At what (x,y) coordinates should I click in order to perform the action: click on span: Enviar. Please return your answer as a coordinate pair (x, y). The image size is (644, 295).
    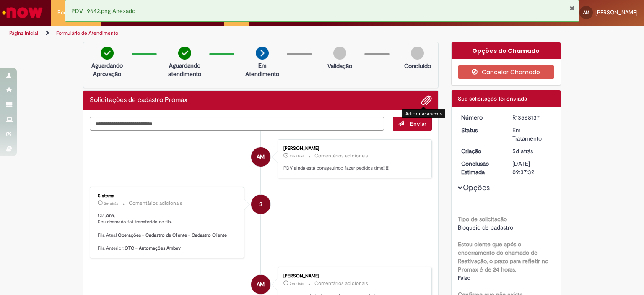
    Looking at the image, I should click on (418, 124).